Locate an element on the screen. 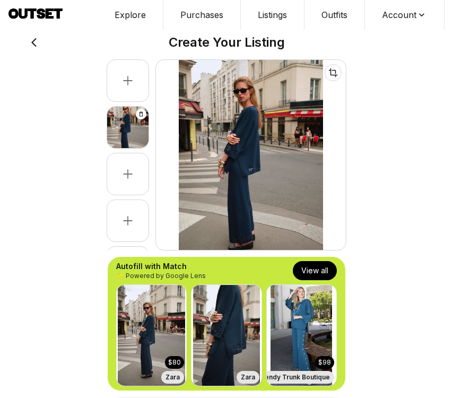 Image resolution: width=453 pixels, height=398 pixels. h3: Trendy Trunk Boutique is located at coordinates (294, 377).